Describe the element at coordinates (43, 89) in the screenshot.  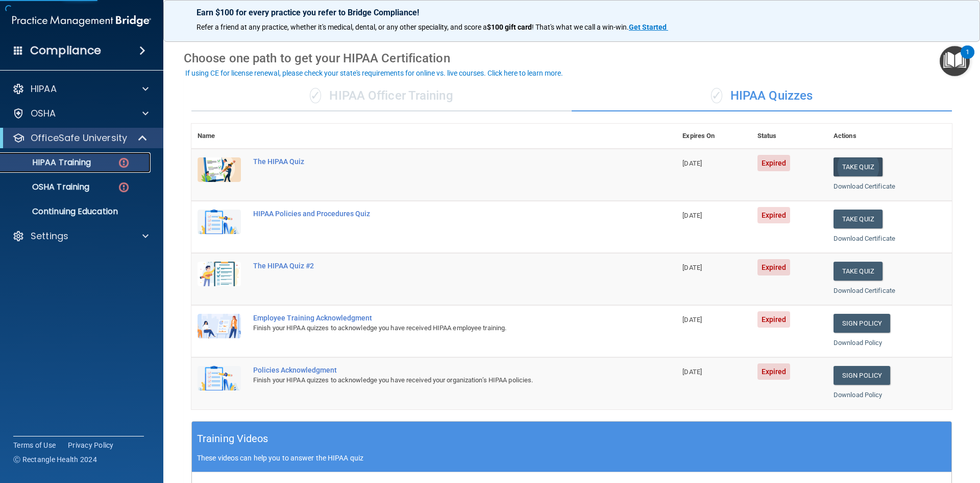
I see `p: HIPAA` at that location.